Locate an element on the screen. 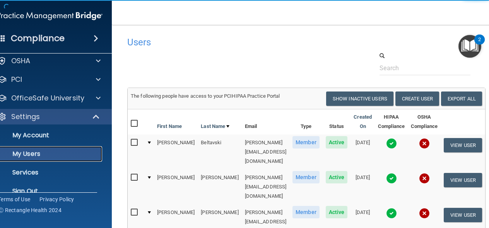 The height and width of the screenshot is (228, 489). button: Show Inactive Users is located at coordinates (360, 98).